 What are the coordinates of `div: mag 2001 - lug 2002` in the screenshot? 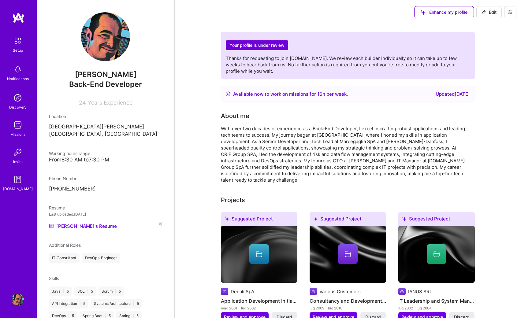 It's located at (259, 308).